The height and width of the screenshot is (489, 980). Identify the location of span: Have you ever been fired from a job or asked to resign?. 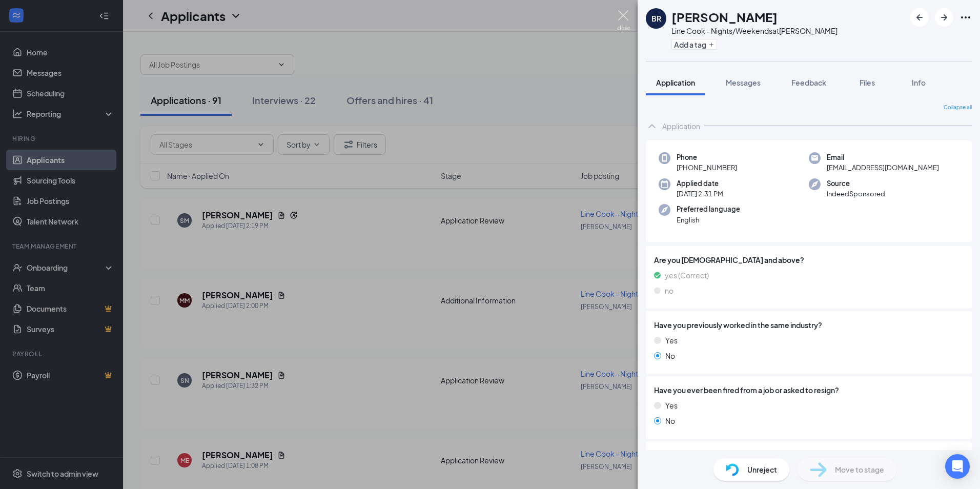
(747, 390).